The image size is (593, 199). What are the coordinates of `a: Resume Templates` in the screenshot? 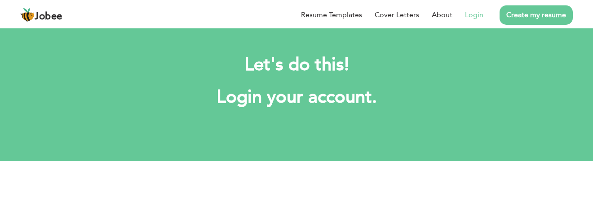 It's located at (332, 15).